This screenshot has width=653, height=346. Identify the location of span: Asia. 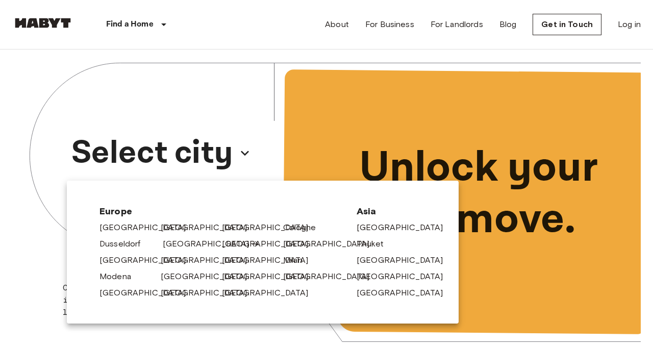
(391, 211).